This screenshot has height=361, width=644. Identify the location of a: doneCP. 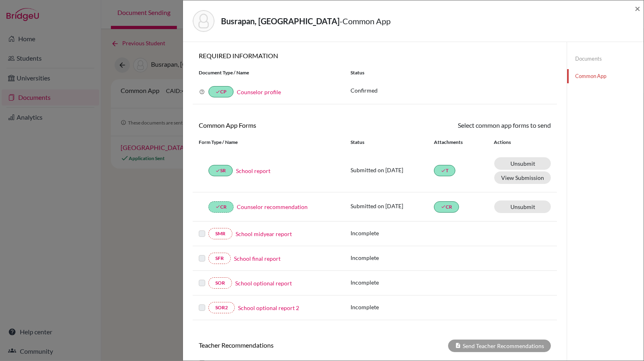
(221, 92).